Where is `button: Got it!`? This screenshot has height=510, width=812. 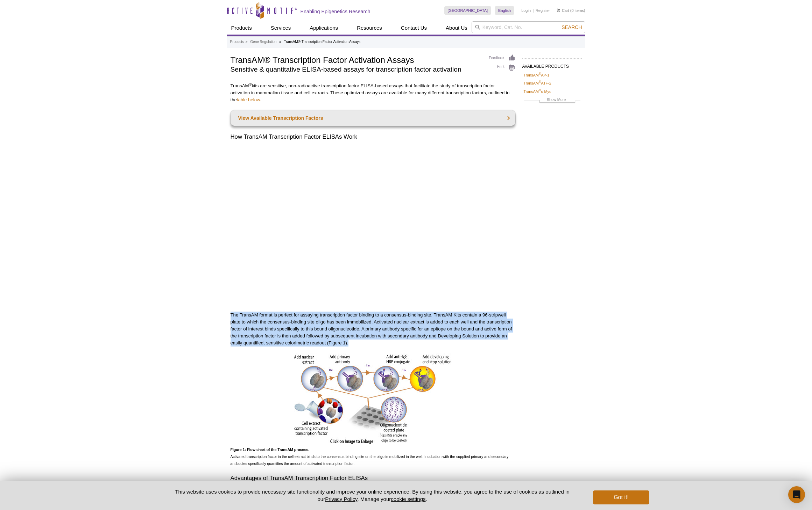
button: Got it! is located at coordinates (621, 498).